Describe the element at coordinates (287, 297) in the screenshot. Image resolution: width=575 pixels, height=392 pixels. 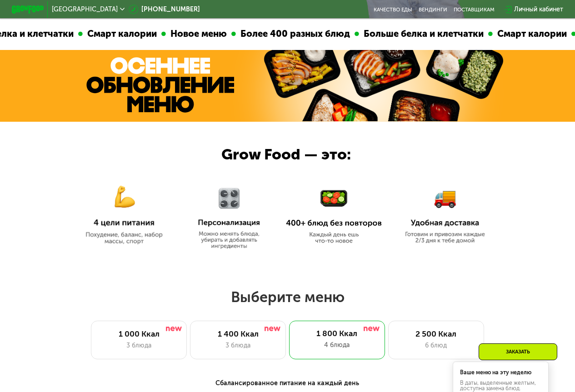
I see `h2: Выберите меню` at that location.